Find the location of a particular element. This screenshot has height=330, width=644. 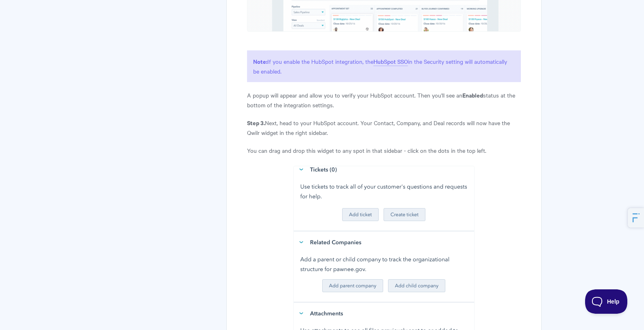

a: HubSpot SSO is located at coordinates (391, 62).